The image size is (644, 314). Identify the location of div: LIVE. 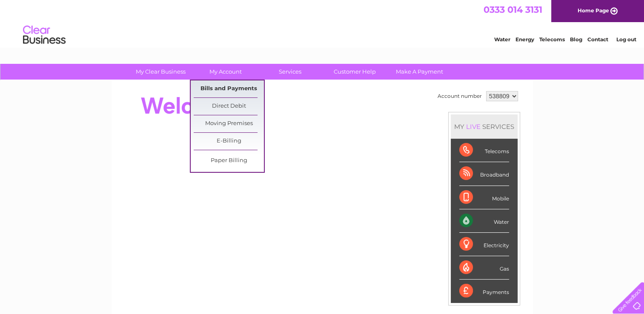
(473, 126).